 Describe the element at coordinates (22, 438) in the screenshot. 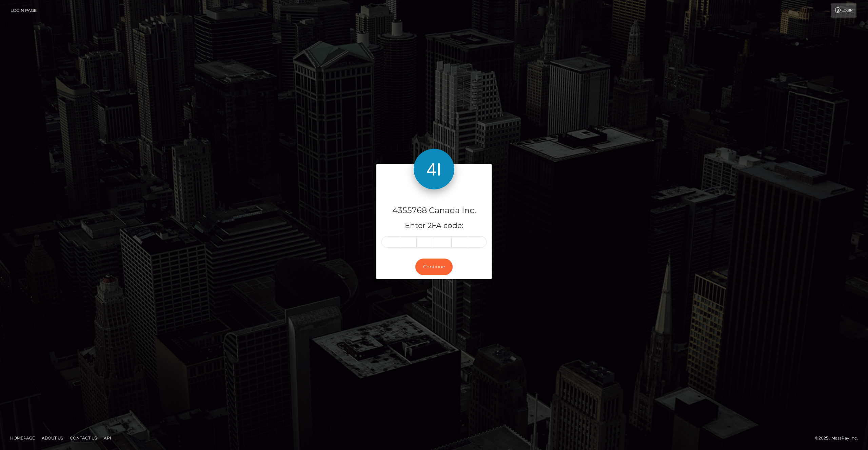

I see `a: Homepage` at that location.